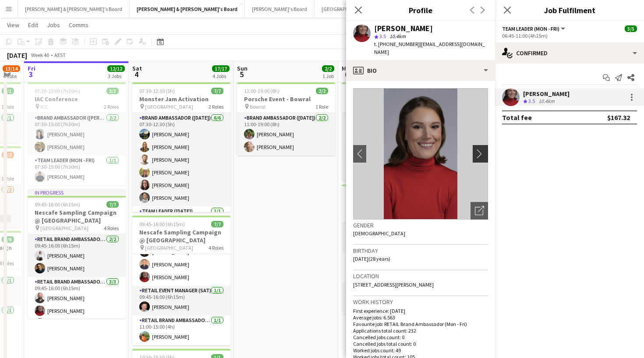 This screenshot has height=358, width=644. Describe the element at coordinates (242, 74) in the screenshot. I see `span: 5` at that location.